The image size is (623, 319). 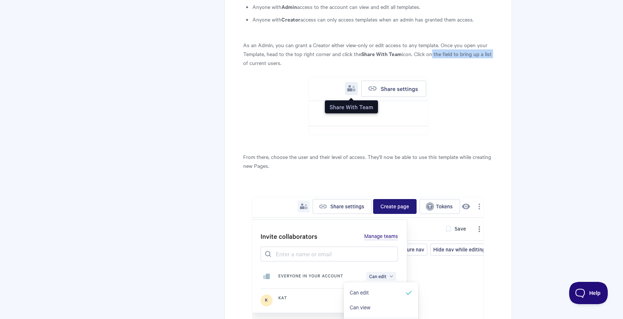 What do you see at coordinates (382, 54) in the screenshot?
I see `strong: Share With Team` at bounding box center [382, 54].